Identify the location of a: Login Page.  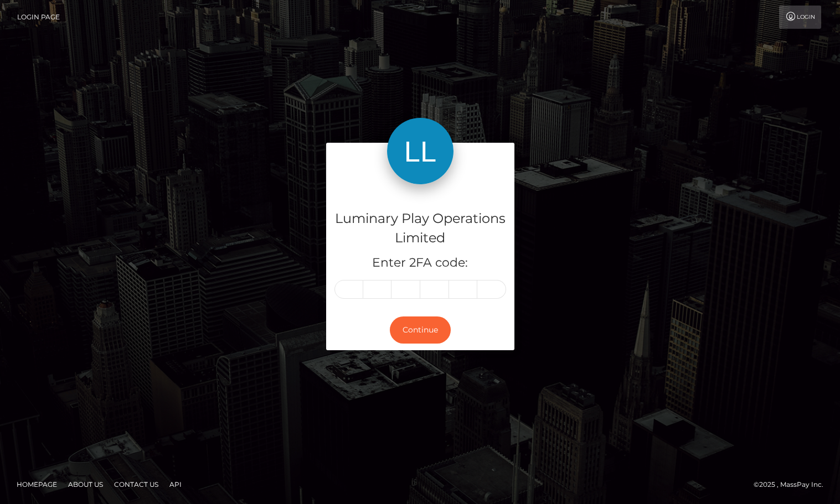
(38, 17).